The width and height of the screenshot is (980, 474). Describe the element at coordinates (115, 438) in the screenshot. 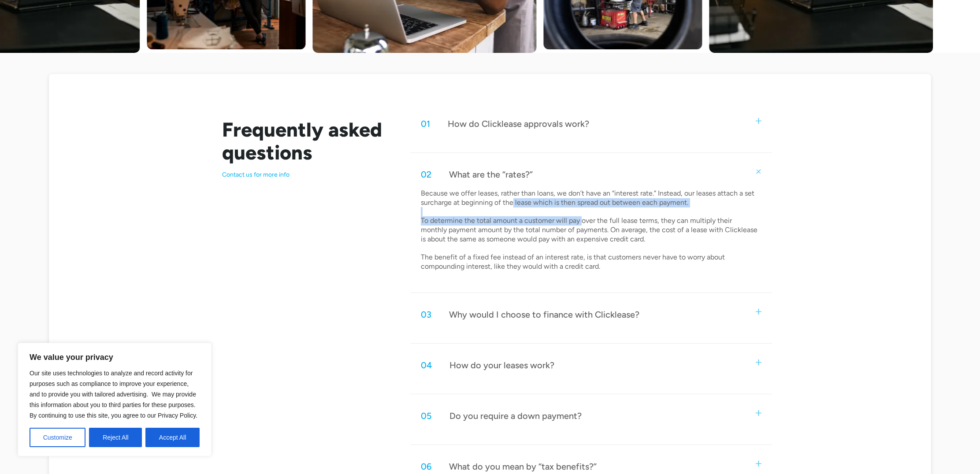

I see `button: Reject All` at that location.